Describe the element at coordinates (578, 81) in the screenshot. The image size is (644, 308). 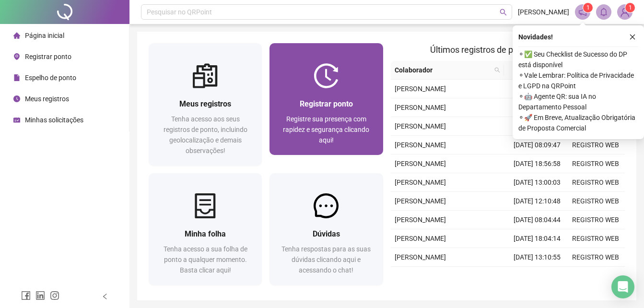
I see `span: ⚬ Vale Lembrar: Política de Privacidade e LGPD na QRPoint` at that location.